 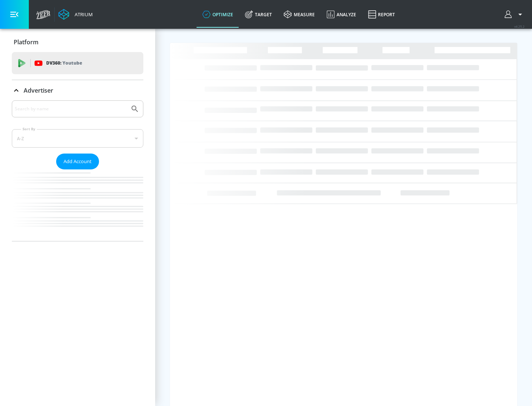 I want to click on a: Atrium, so click(x=75, y=14).